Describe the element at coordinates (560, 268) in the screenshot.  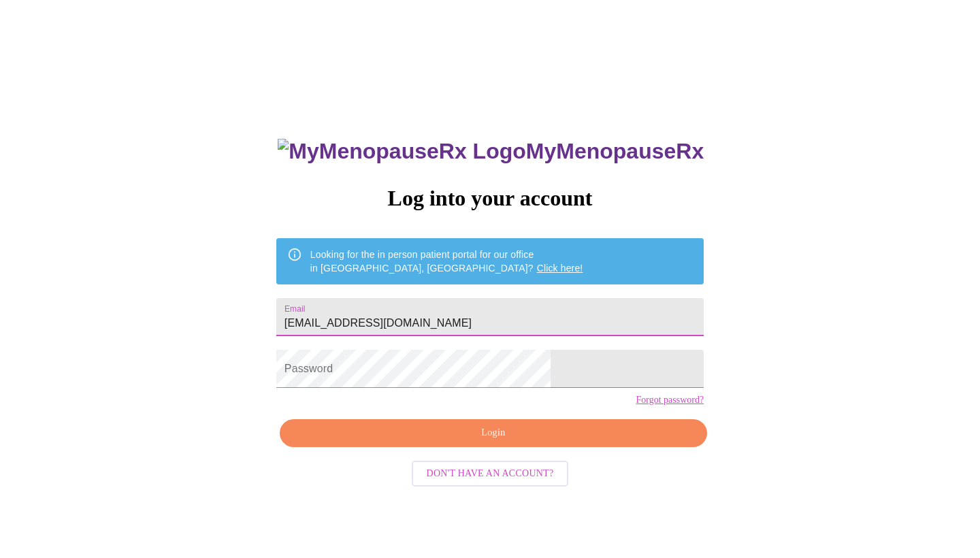
I see `a: Click here!` at that location.